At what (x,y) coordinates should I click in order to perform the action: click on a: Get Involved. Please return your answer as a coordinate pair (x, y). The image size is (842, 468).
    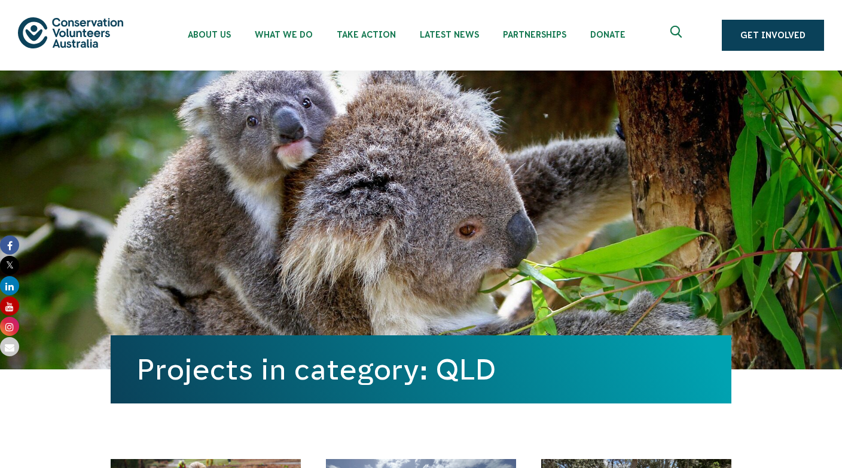
    Looking at the image, I should click on (772, 35).